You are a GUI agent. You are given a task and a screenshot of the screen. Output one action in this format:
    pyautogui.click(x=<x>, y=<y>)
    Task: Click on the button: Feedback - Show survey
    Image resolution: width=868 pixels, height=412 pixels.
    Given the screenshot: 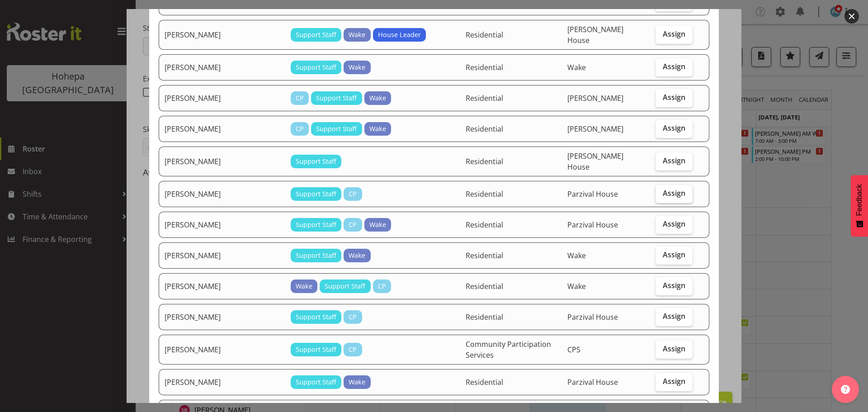 What is the action you would take?
    pyautogui.click(x=860, y=206)
    